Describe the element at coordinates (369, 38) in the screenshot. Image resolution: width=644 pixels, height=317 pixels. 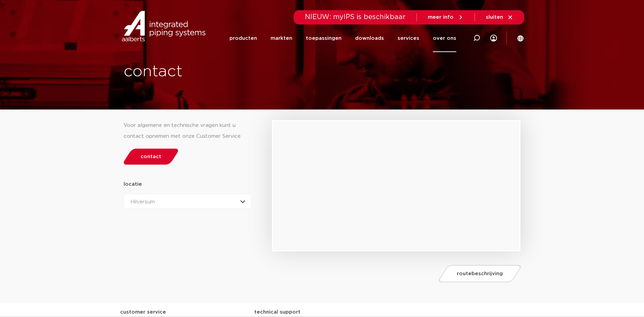
I see `a: downloads` at that location.